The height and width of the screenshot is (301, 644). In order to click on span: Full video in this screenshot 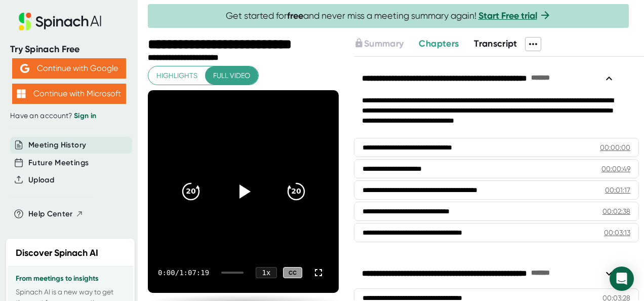, I will do `click(232, 75)`.